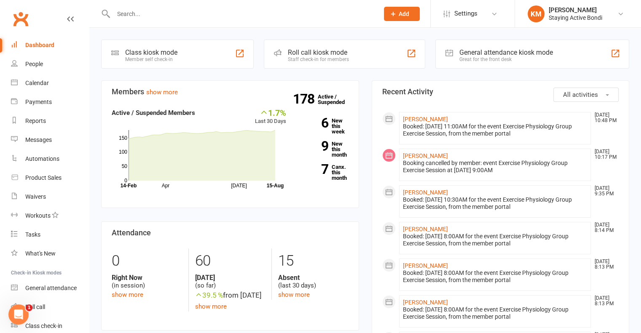 The width and height of the screenshot is (641, 333). I want to click on a: 178Active / Suspended, so click(336, 99).